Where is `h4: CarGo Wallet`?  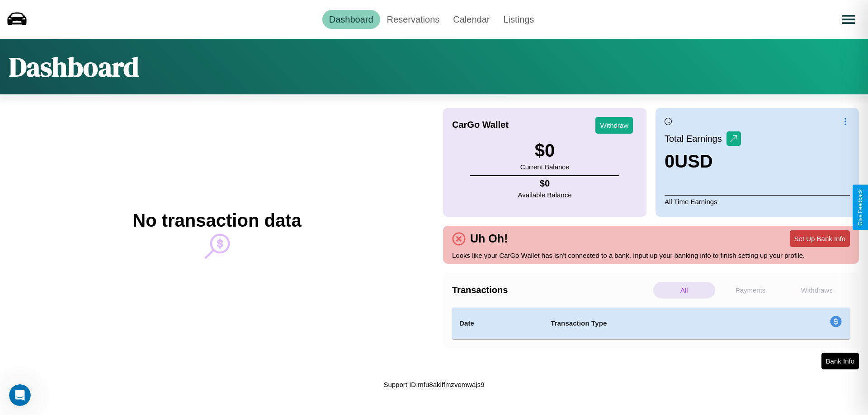 h4: CarGo Wallet is located at coordinates (480, 125).